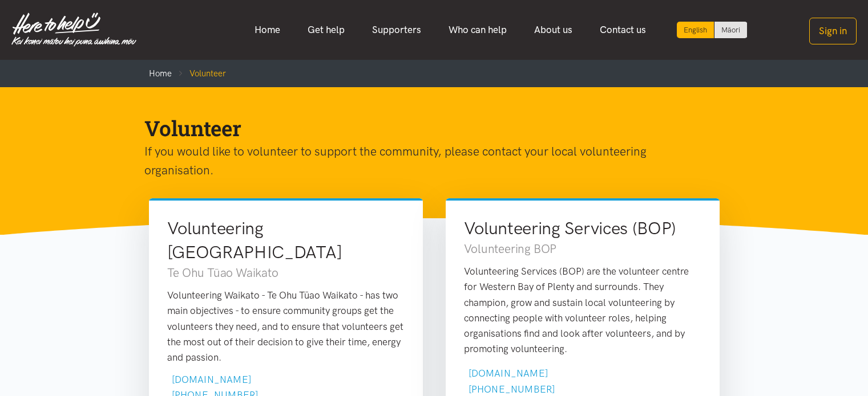 This screenshot has width=868, height=396. What do you see at coordinates (583, 310) in the screenshot?
I see `p: Volunteering Services (BOP) are the volunteer centre for Western Bay of Plenty and surrounds. The...` at bounding box center [583, 310].